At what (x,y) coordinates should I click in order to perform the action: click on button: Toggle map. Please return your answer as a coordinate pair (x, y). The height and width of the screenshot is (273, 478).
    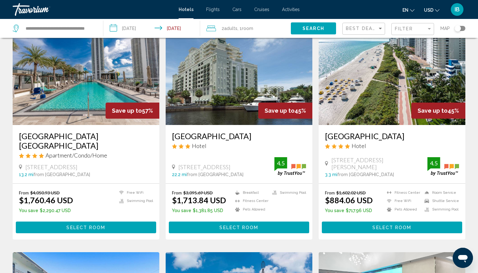
    Looking at the image, I should click on (457, 28).